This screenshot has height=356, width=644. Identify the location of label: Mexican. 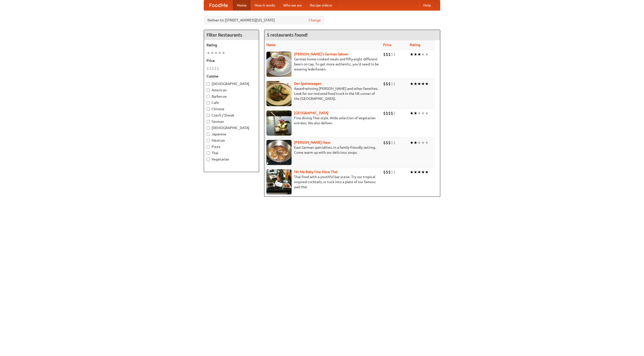
(232, 140).